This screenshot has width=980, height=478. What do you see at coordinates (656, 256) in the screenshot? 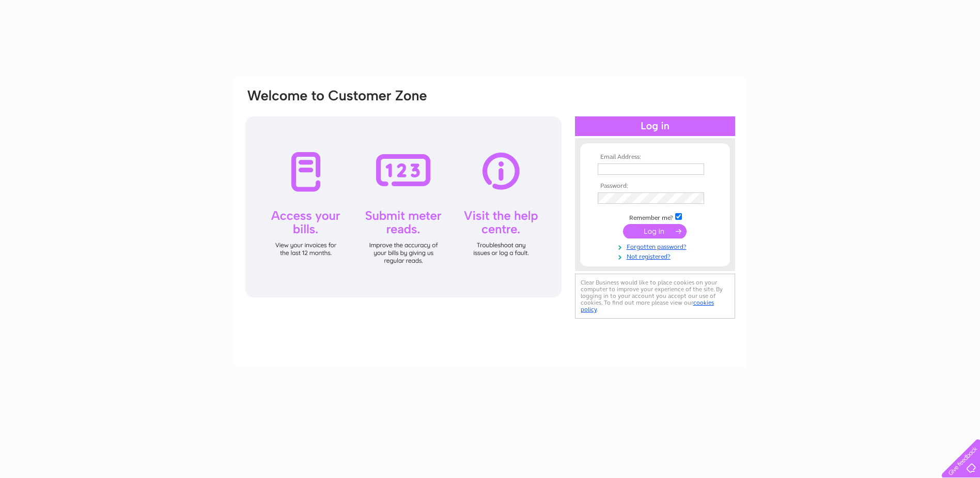
I see `a: Not registered?` at bounding box center [656, 256].